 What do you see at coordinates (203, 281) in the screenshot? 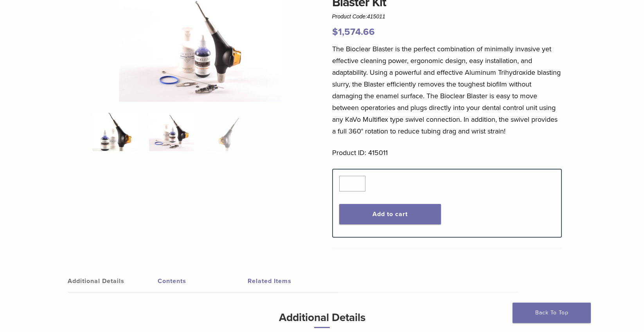
I see `a: Contents` at bounding box center [203, 281].